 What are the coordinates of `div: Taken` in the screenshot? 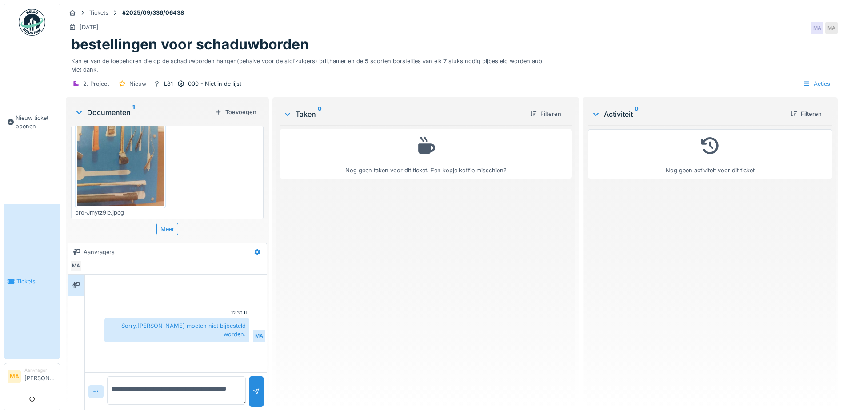 It's located at (402, 114).